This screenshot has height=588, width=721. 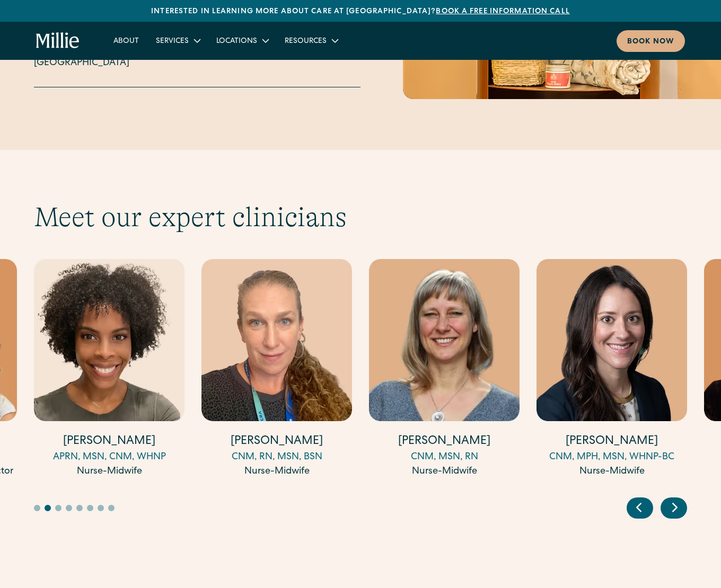 I want to click on button: Go to slide 3, so click(x=58, y=508).